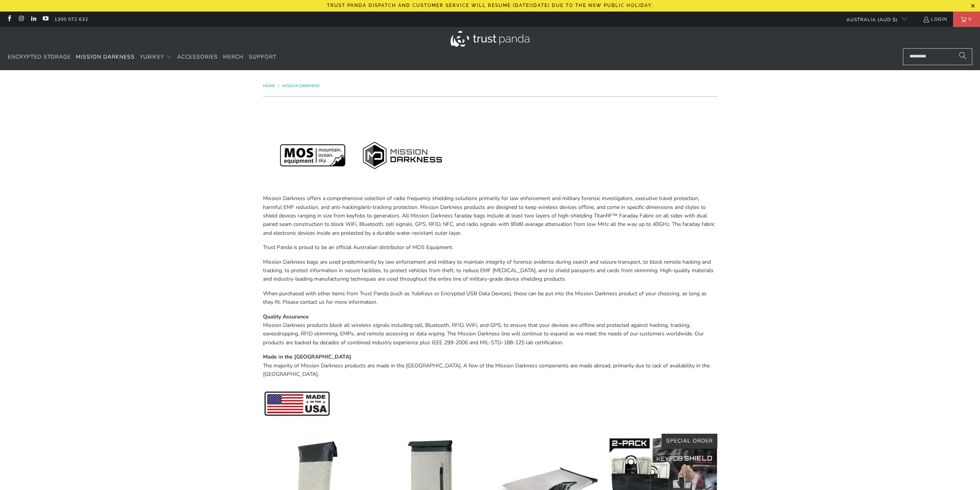 Image resolution: width=980 pixels, height=490 pixels. I want to click on span: radio signals with 90dB average attenuation from low MHz all the way up to 40GHz, so click(568, 224).